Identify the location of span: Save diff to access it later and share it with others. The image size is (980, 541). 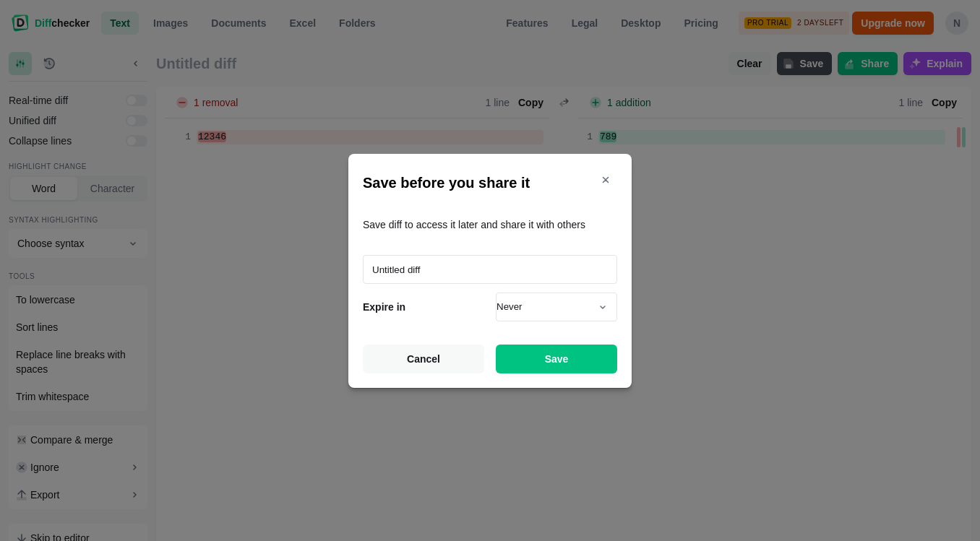
(490, 224).